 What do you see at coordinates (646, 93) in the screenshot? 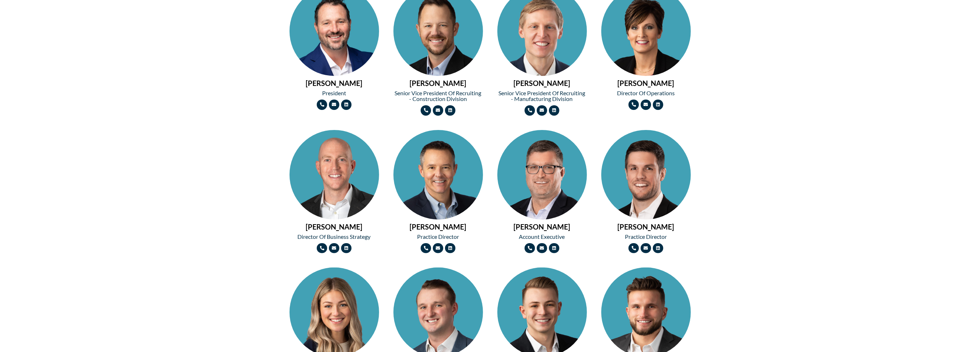
I see `h2: Director of Operations` at bounding box center [646, 93].